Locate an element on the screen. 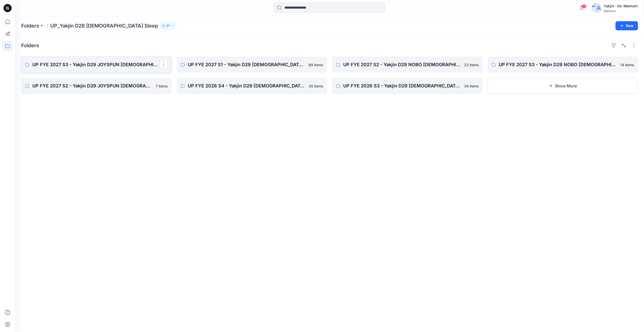 The height and width of the screenshot is (332, 644). h4: Folders is located at coordinates (30, 45).